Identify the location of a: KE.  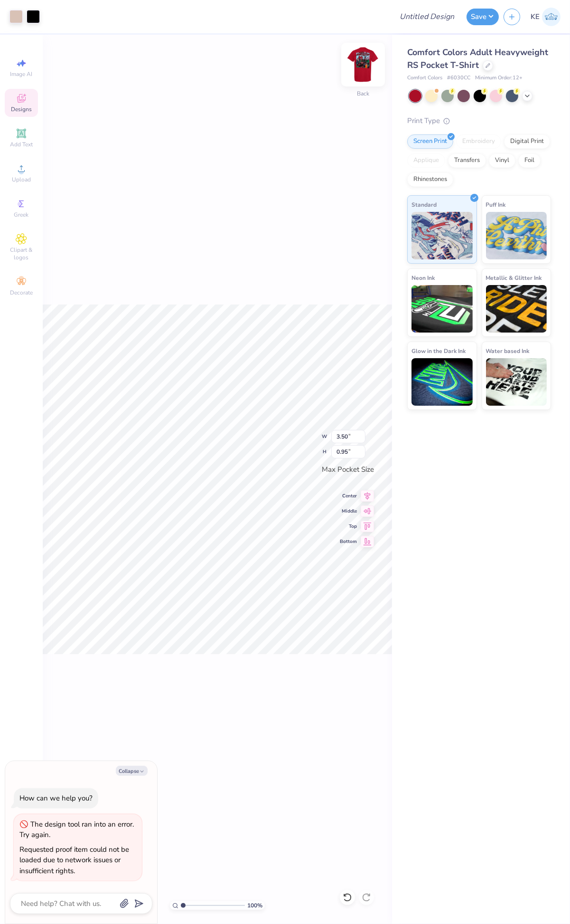
(546, 17).